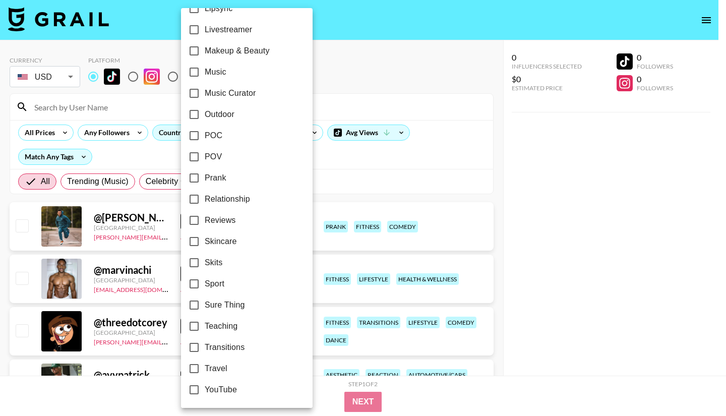 The height and width of the screenshot is (416, 726). What do you see at coordinates (215, 72) in the screenshot?
I see `span: Music` at bounding box center [215, 72].